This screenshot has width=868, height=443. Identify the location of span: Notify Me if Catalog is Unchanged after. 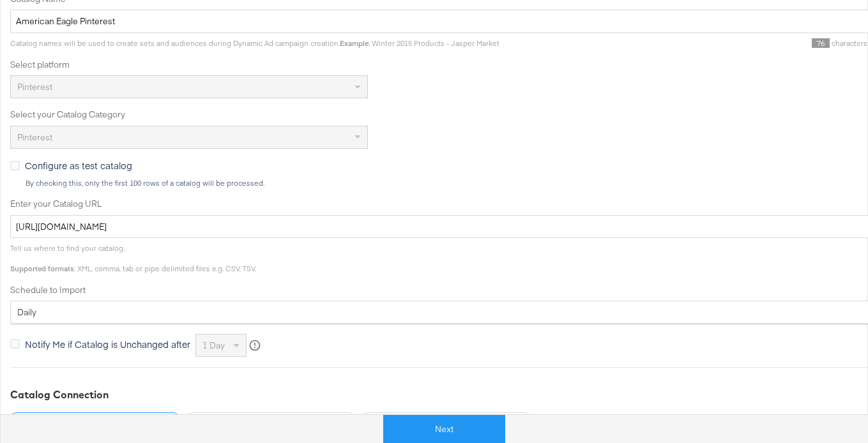
(107, 345).